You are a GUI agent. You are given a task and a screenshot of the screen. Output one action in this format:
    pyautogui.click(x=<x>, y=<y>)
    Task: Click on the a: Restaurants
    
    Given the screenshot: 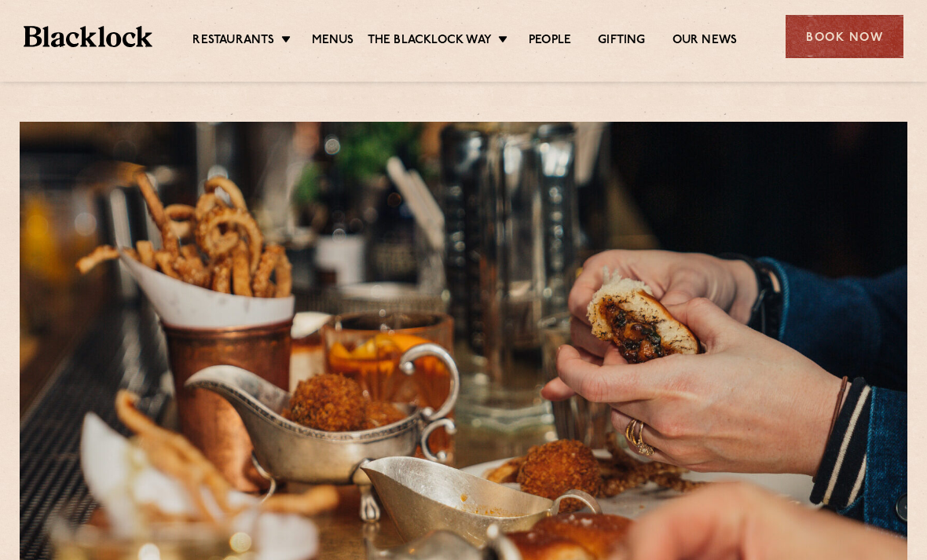 What is the action you would take?
    pyautogui.click(x=233, y=41)
    